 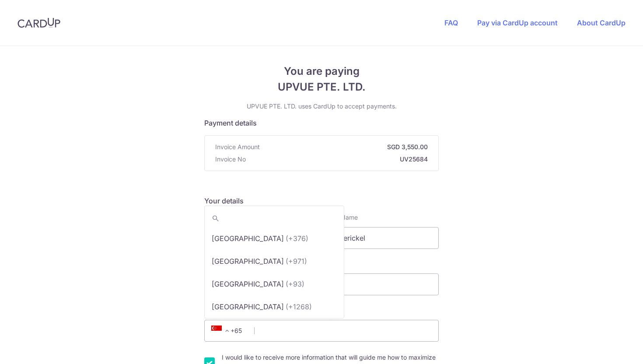 What do you see at coordinates (238, 147) in the screenshot?
I see `span: Invoice Amount` at bounding box center [238, 147].